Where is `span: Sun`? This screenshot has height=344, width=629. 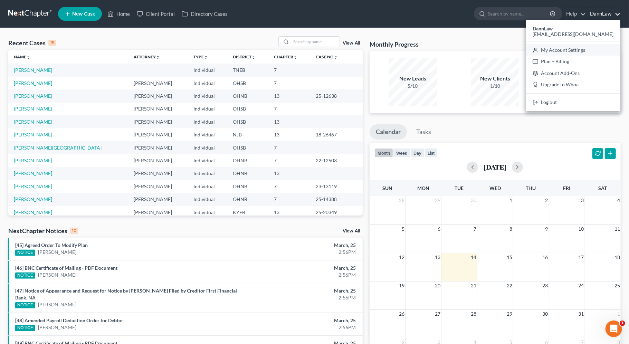 span: Sun is located at coordinates (387, 188).